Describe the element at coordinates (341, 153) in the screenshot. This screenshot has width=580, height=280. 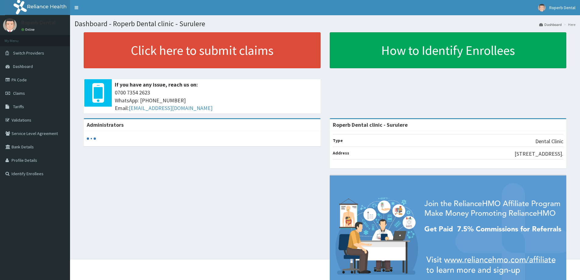
I see `b: Address` at that location.